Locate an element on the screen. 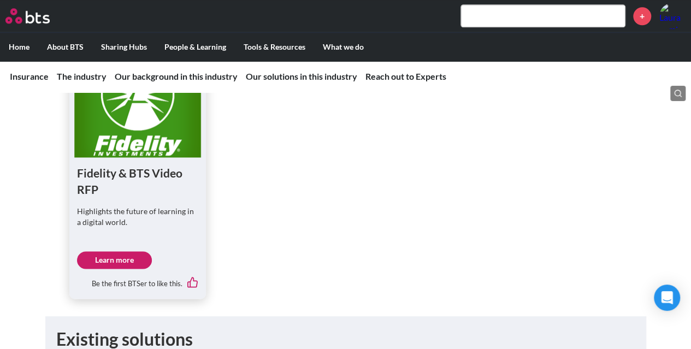 This screenshot has width=691, height=349. a: Go home is located at coordinates (38, 16).